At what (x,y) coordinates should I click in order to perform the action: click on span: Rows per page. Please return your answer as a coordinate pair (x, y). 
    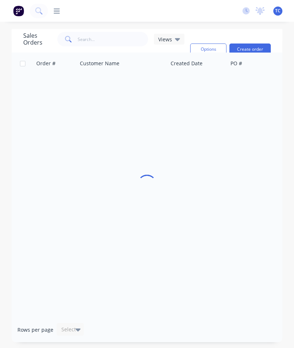
    Looking at the image, I should click on (35, 330).